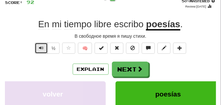  What do you see at coordinates (117, 48) in the screenshot?
I see `button: Reset to 0% Mastered (alt+r)` at bounding box center [117, 48].